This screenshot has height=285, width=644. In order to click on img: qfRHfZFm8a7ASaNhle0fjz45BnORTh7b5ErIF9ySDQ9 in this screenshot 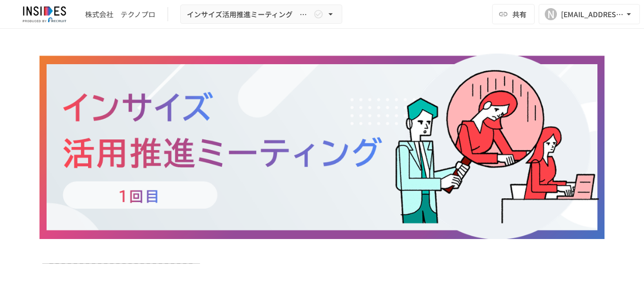, I will do `click(322, 146)`.